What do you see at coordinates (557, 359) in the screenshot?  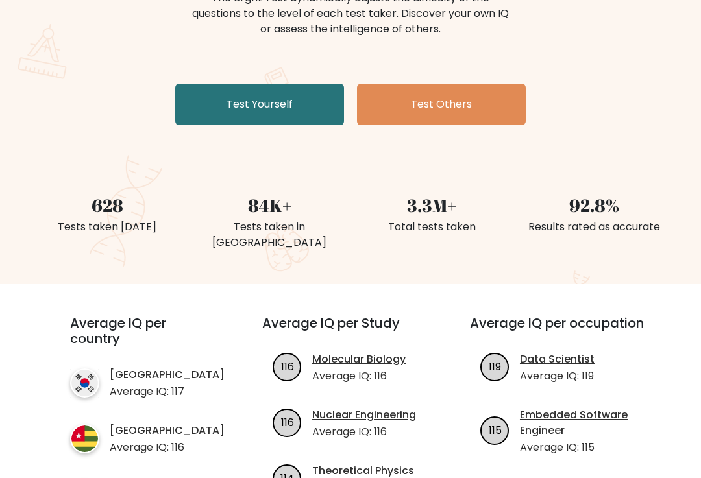 I see `a: Data Scientist` at bounding box center [557, 359].